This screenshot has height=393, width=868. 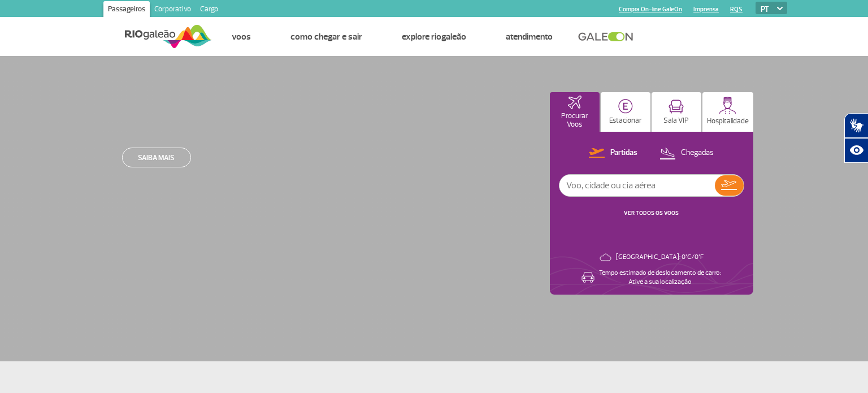 I want to click on a: Passageiros, so click(x=127, y=10).